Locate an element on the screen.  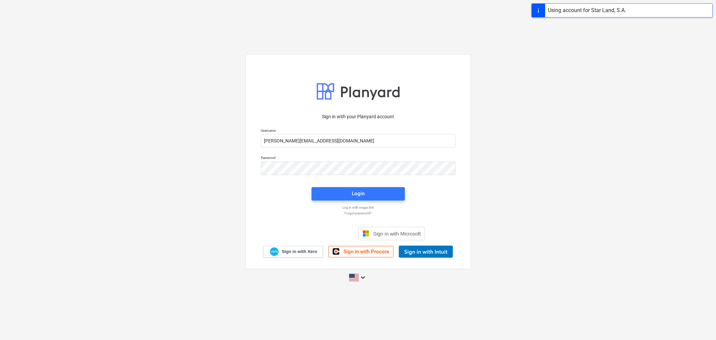
p: Forgot password? is located at coordinates (358, 213).